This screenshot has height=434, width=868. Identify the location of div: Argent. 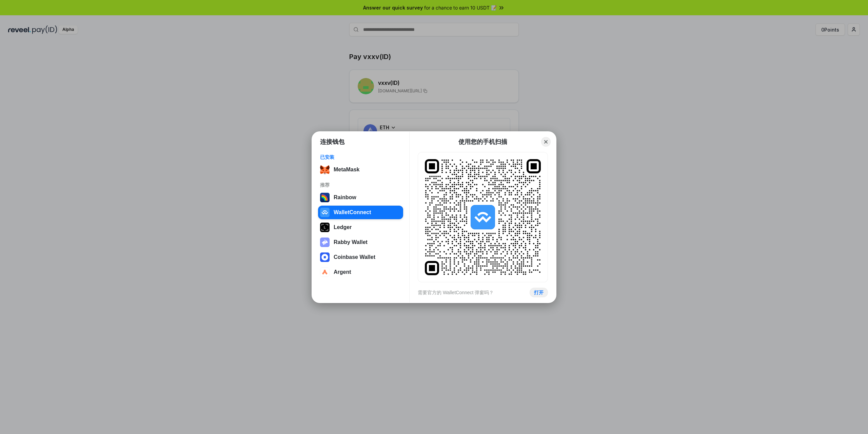
(342, 273).